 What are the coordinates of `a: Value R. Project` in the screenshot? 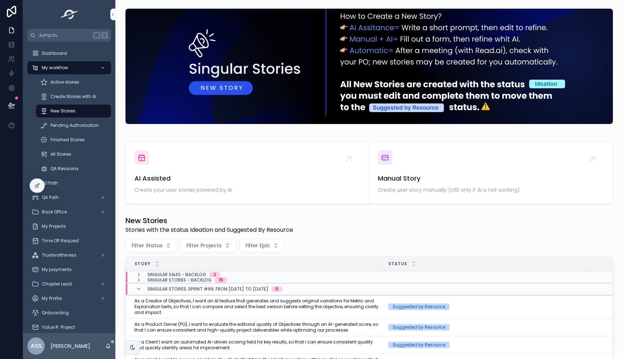 It's located at (69, 327).